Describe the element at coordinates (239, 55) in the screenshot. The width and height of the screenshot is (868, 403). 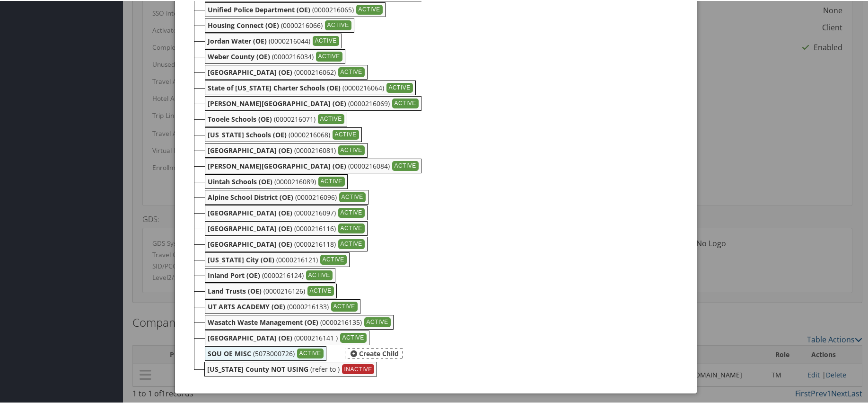
I see `b: Weber County (OE)` at that location.